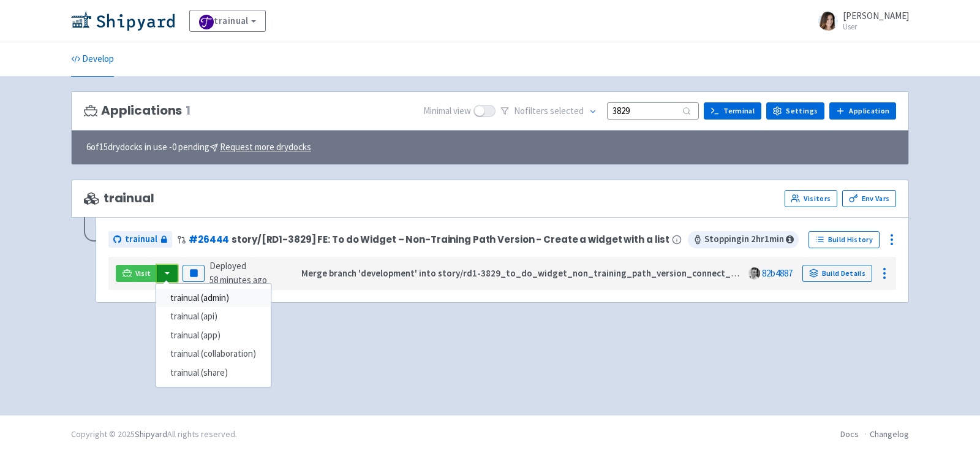  I want to click on a: Shipyard, so click(151, 434).